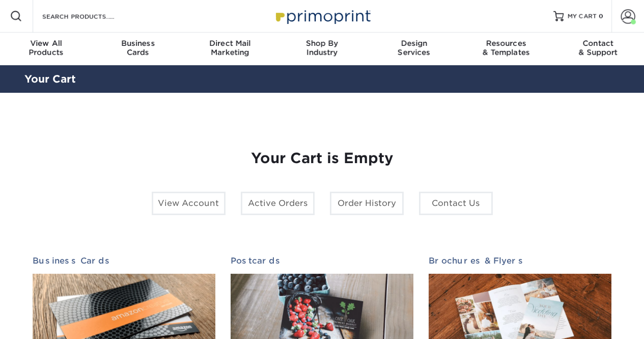 The width and height of the screenshot is (644, 339). I want to click on h2: Postcards, so click(322, 260).